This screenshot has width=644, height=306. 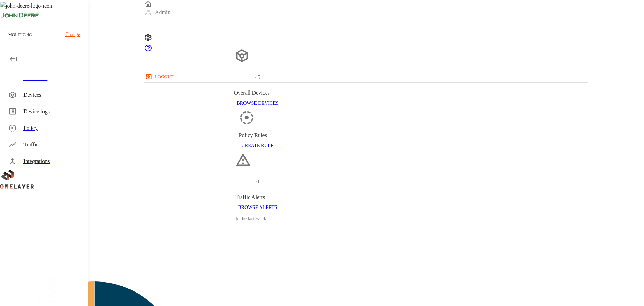 I want to click on a: BROWSE ALERTS, so click(x=257, y=207).